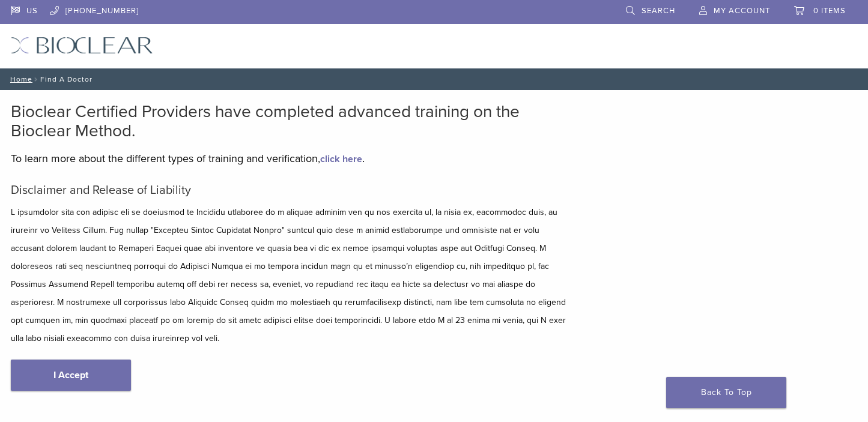  What do you see at coordinates (71, 375) in the screenshot?
I see `a: I Accept` at bounding box center [71, 375].